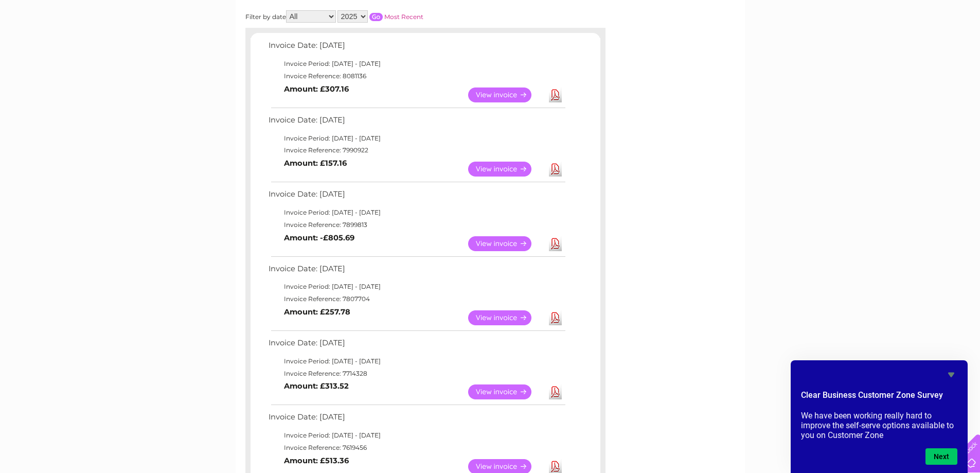  I want to click on b: Amount: -£805.69, so click(319, 238).